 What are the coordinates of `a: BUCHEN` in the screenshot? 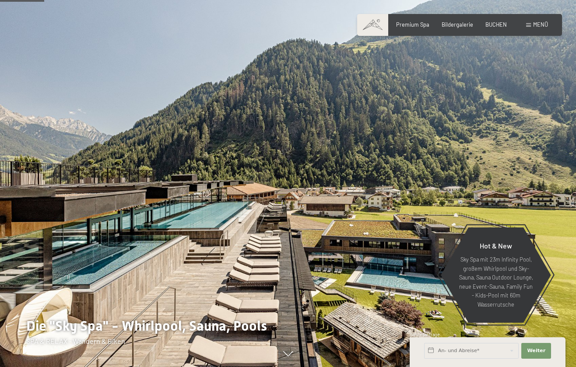 It's located at (496, 25).